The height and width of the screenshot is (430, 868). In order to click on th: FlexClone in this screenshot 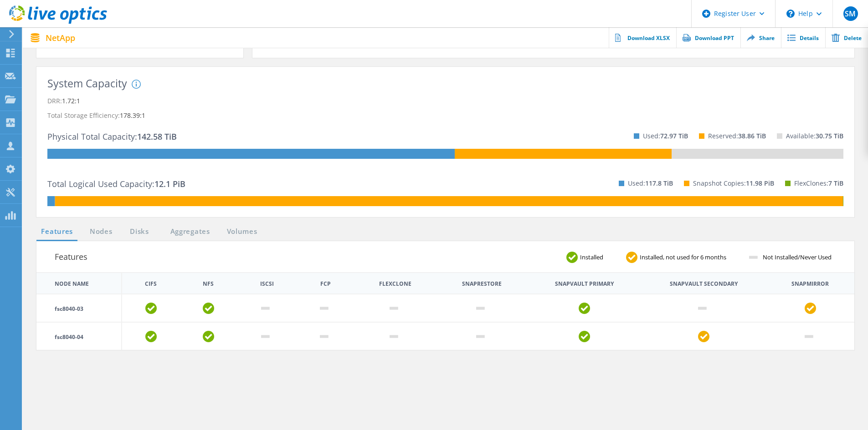, I will do `click(395, 284)`.